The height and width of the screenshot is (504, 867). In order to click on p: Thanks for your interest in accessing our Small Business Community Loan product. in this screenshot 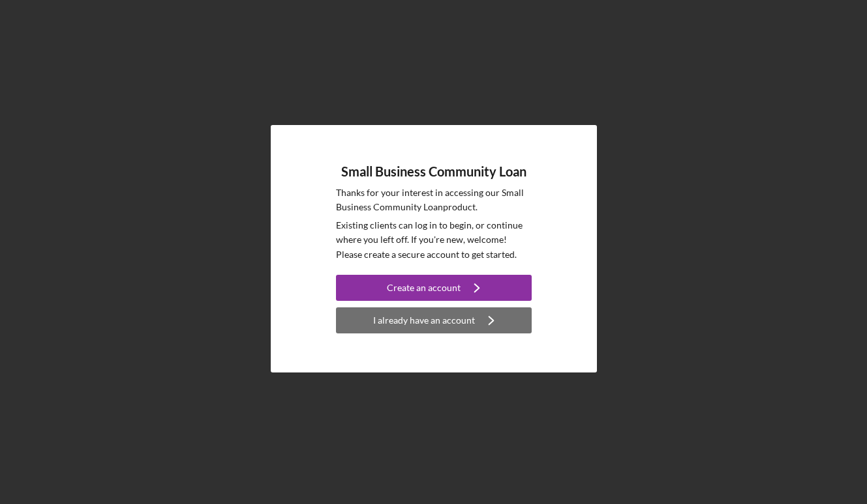, I will do `click(434, 200)`.